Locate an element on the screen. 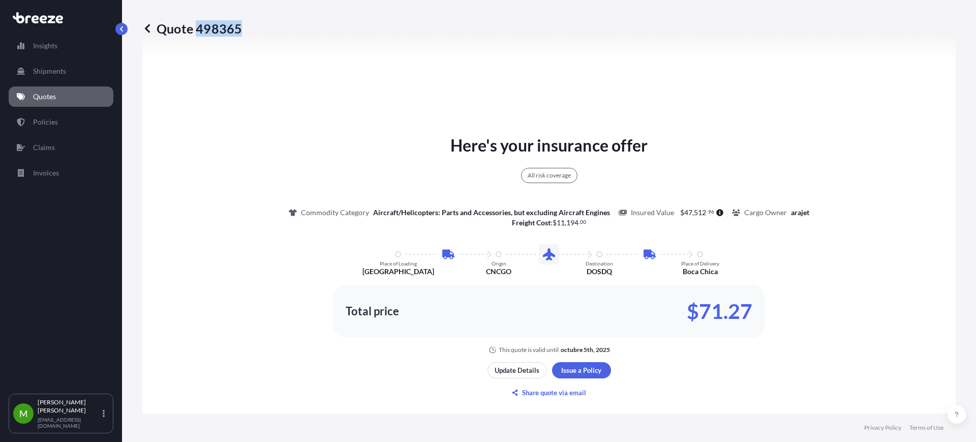  p: Quotes is located at coordinates (44, 97).